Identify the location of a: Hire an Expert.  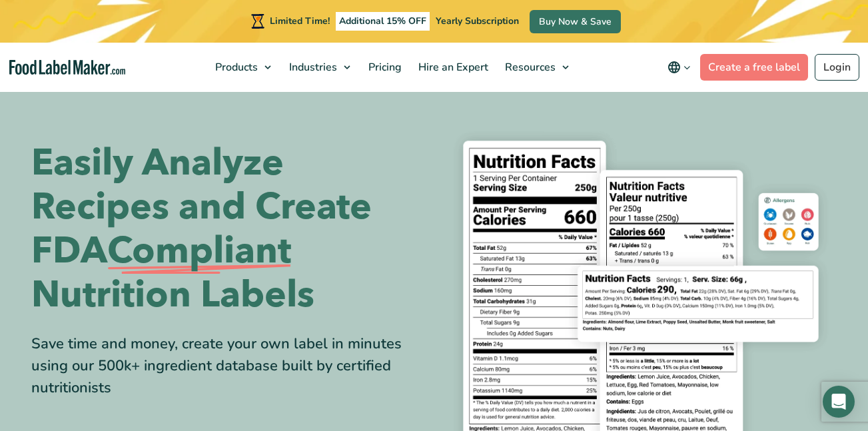
(452, 68).